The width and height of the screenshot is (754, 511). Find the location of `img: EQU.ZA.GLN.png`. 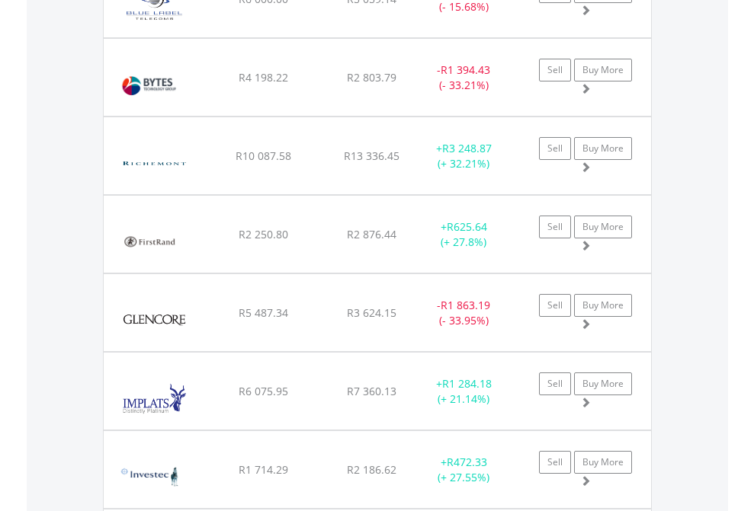

img: EQU.ZA.GLN.png is located at coordinates (154, 320).